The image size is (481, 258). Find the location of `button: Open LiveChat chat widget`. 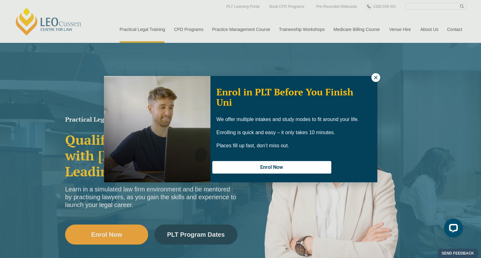

button: Open LiveChat chat widget is located at coordinates (14, 12).